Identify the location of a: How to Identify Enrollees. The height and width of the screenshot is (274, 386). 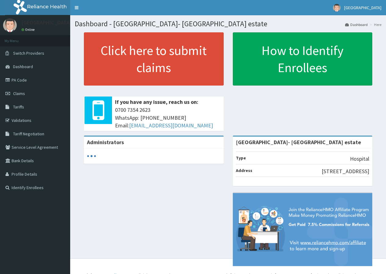
(303, 59).